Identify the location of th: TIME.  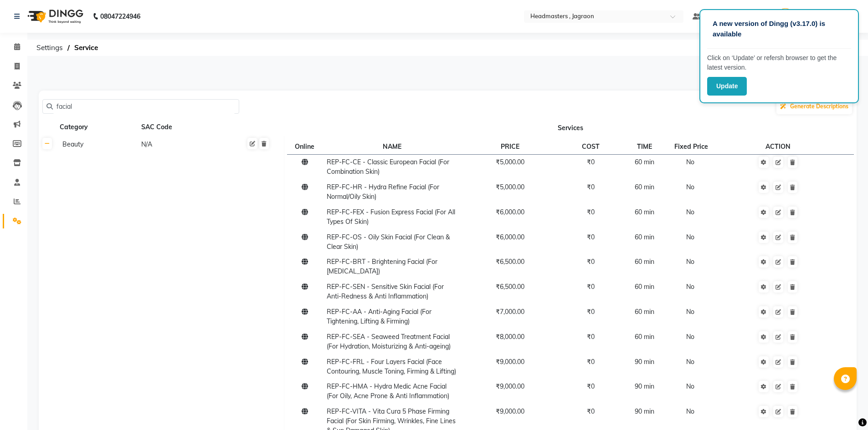
(644, 147).